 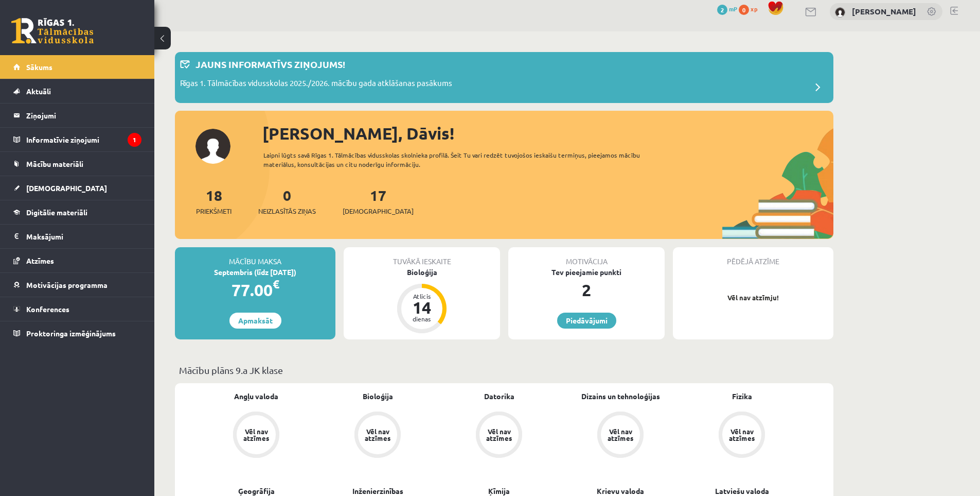 I want to click on span: Neizlasītās ziņas, so click(x=287, y=211).